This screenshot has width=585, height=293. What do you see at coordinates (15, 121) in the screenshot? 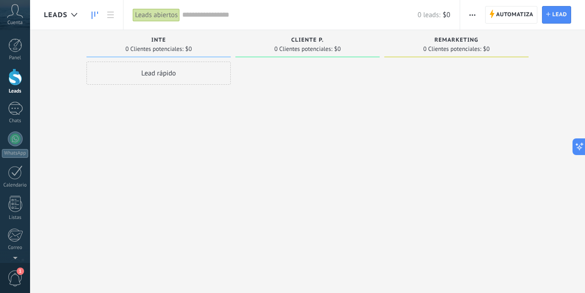
I see `div: Chats` at bounding box center [15, 121].